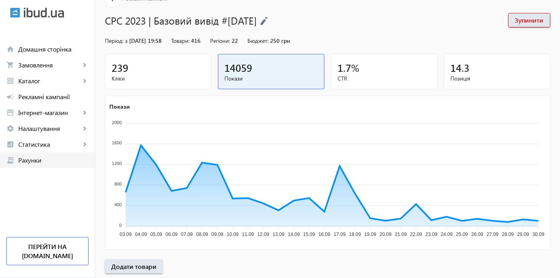 The height and width of the screenshot is (278, 560). What do you see at coordinates (202, 235) in the screenshot?
I see `tspan: 08.09` at bounding box center [202, 235].